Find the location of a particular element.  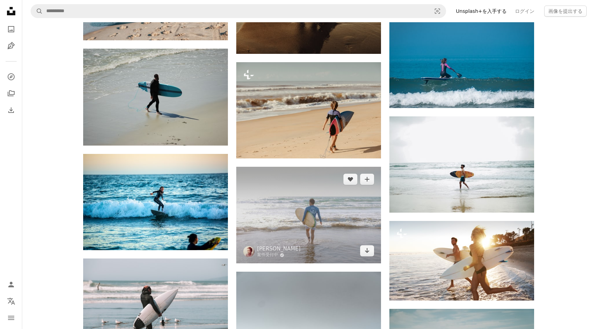

button: メニュー is located at coordinates (11, 318).